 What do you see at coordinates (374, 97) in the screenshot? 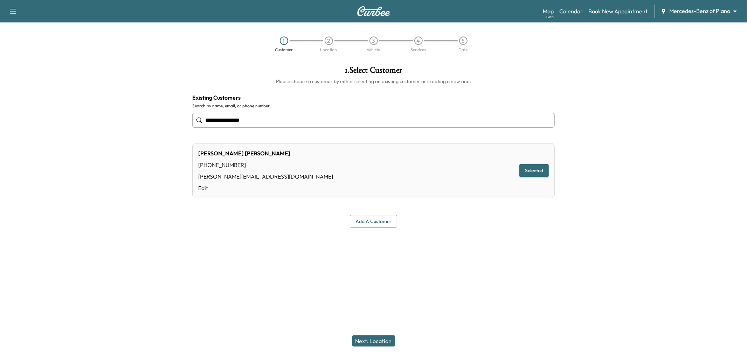
I see `h4: Existing Customers` at bounding box center [374, 97].